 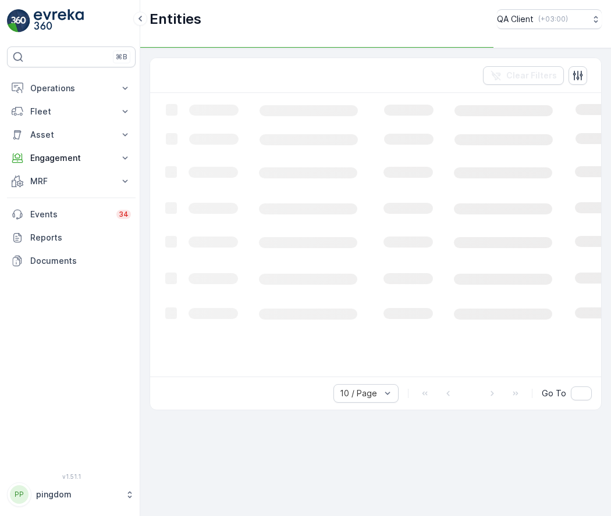 What do you see at coordinates (71, 181) in the screenshot?
I see `button: MRF` at bounding box center [71, 181].